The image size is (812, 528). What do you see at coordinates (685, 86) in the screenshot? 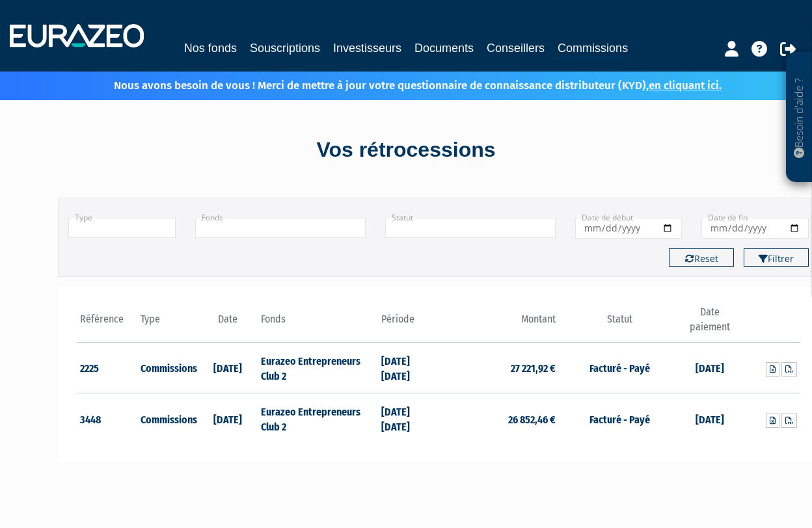
I see `a: en cliquant ici.` at bounding box center [685, 86].